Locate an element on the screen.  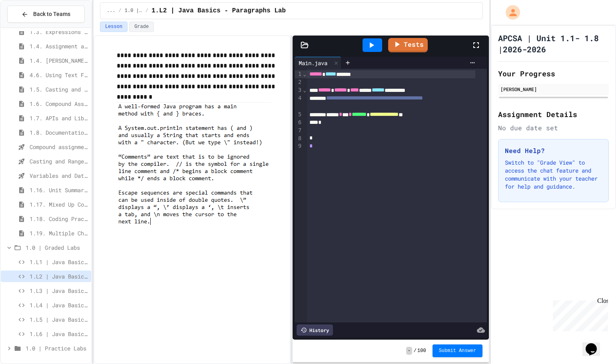
span: 1.L3 | Java Basics - Printing Code Lab is located at coordinates (58, 291).